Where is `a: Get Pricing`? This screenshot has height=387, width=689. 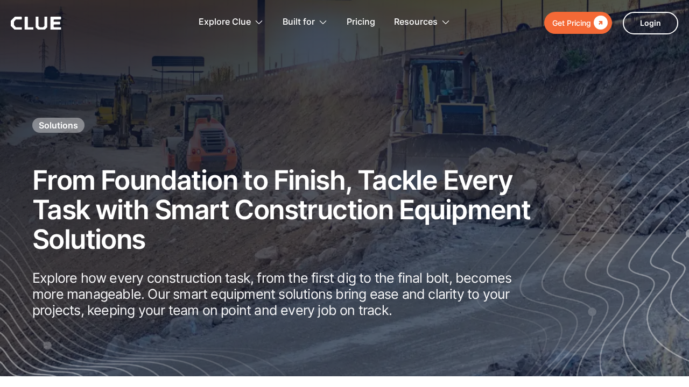
a: Get Pricing is located at coordinates (578, 23).